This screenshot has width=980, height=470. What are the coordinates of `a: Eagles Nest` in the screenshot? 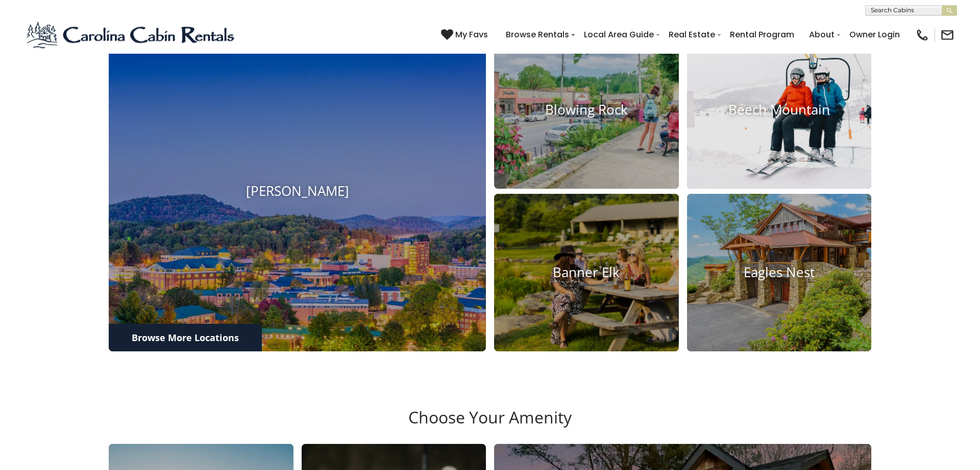 It's located at (780, 272).